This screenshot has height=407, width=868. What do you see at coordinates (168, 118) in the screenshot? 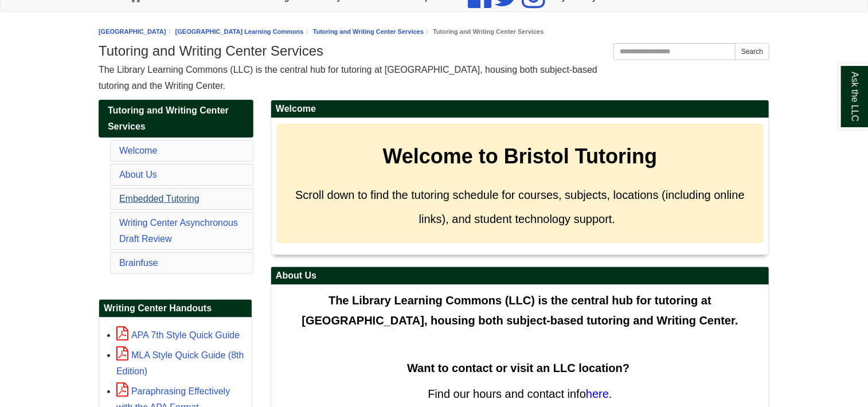
I see `span: Tutoring and Writing Center Services` at bounding box center [168, 118].